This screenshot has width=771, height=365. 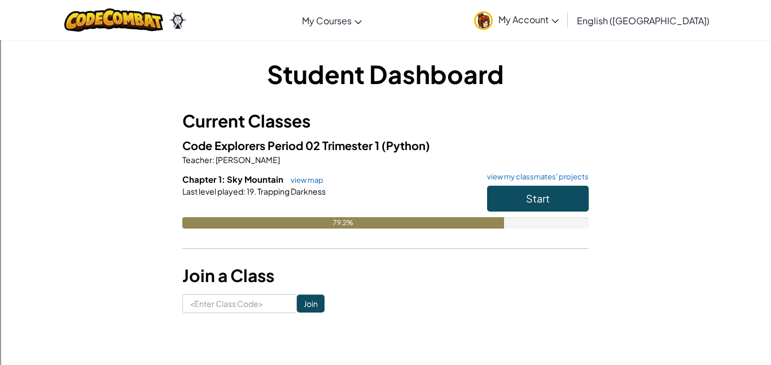 I want to click on img: avatar, so click(x=483, y=20).